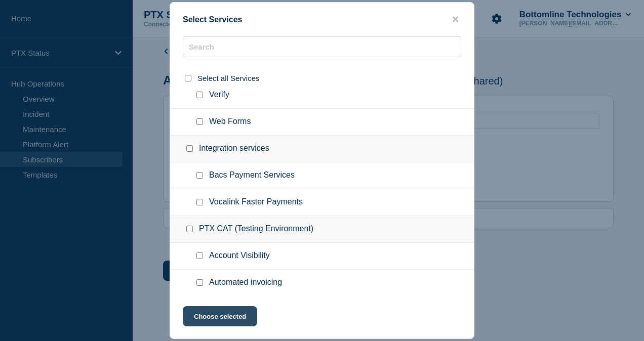 The width and height of the screenshot is (644, 341). What do you see at coordinates (219, 95) in the screenshot?
I see `span: Verify` at bounding box center [219, 95].